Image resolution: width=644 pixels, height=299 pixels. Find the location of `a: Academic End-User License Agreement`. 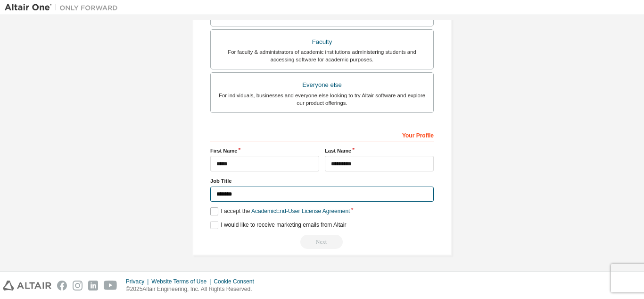

a: Academic End-User License Agreement is located at coordinates (301, 211).